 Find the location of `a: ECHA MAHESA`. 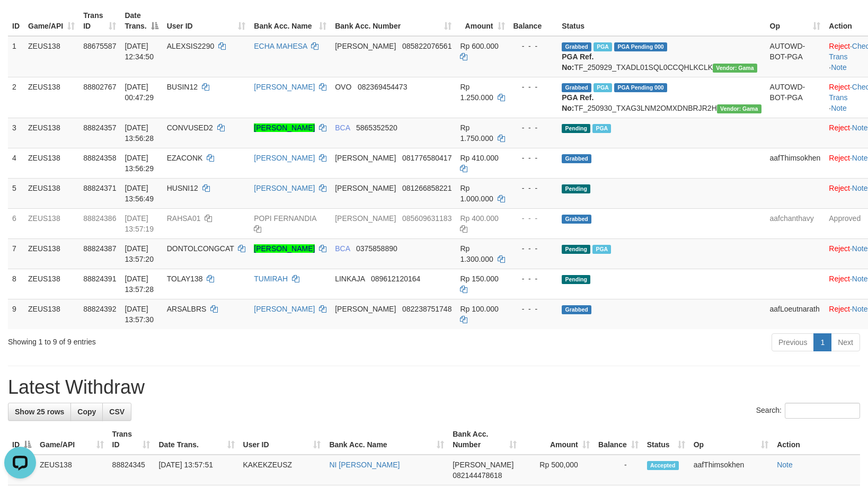

a: ECHA MAHESA is located at coordinates (281, 46).